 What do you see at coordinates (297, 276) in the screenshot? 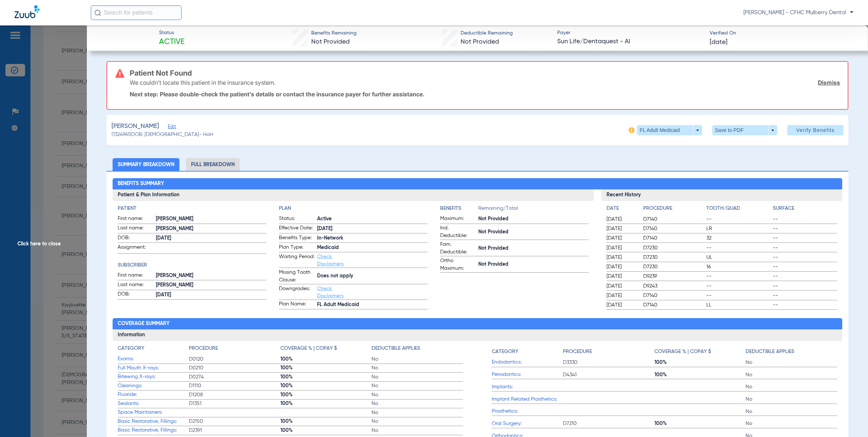
I see `span: Missing Tooth Clause:` at bounding box center [297, 276].